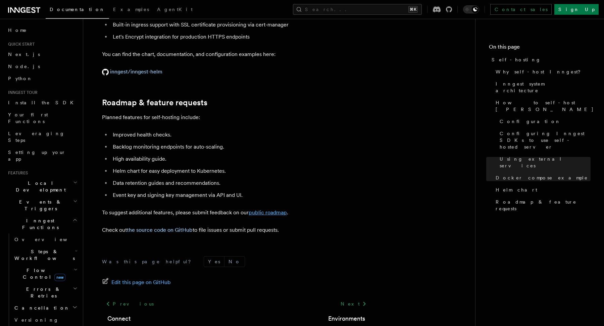 The image size is (604, 326). What do you see at coordinates (240, 159) in the screenshot?
I see `li: High availability guide.` at bounding box center [240, 159].